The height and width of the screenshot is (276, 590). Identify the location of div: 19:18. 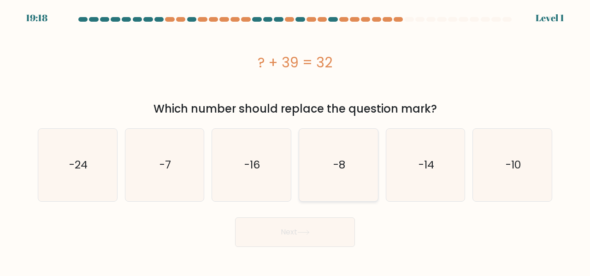
(36, 18).